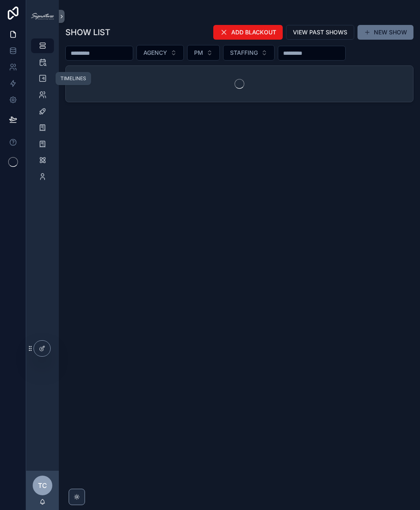 The height and width of the screenshot is (510, 420). What do you see at coordinates (88, 32) in the screenshot?
I see `h1: SHOW LIST` at bounding box center [88, 32].